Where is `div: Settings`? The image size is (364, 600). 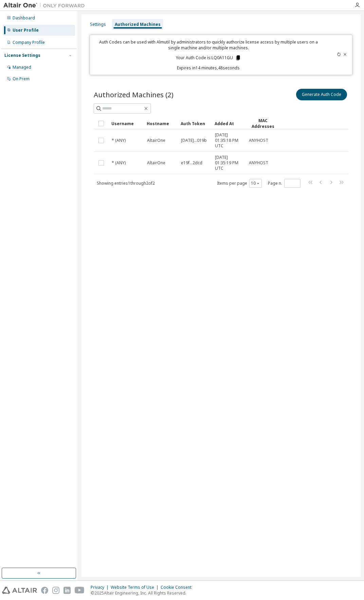 div: Settings is located at coordinates (98, 24).